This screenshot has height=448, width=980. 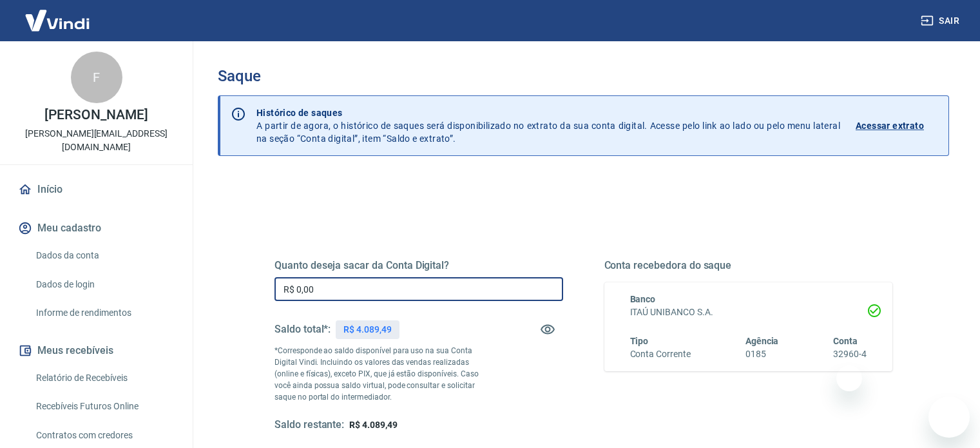 What do you see at coordinates (548, 113) in the screenshot?
I see `p: Histórico de saques` at bounding box center [548, 113].